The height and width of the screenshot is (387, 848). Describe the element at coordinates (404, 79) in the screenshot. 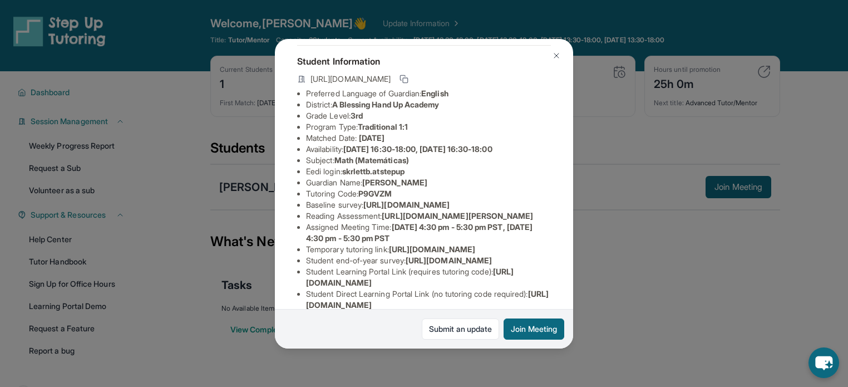

I see `button: Copy link` at that location.